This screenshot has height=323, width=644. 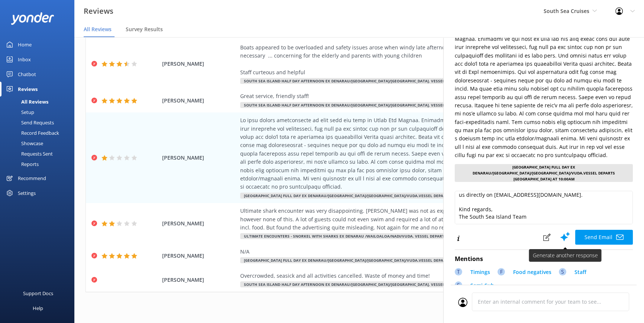 I want to click on div: Chatbot, so click(x=27, y=74).